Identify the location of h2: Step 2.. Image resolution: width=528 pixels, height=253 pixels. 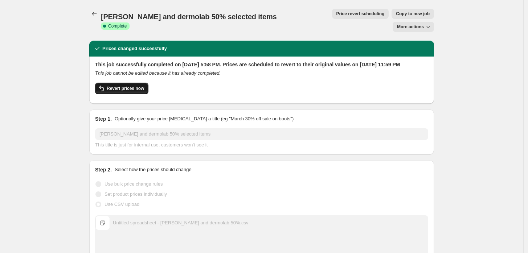
(103, 170).